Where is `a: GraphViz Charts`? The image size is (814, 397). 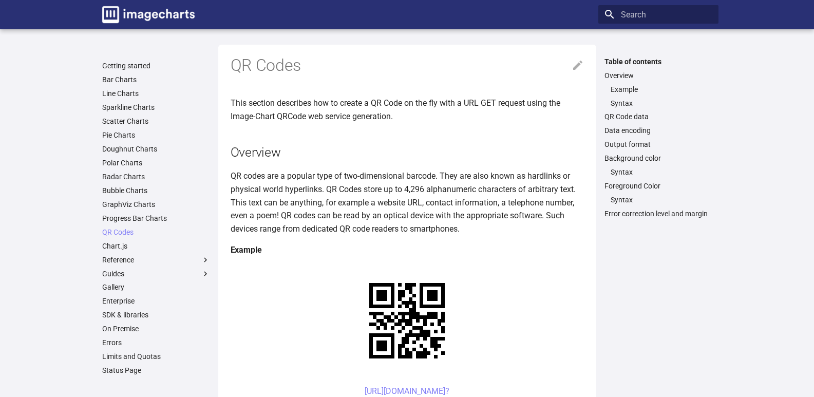
a: GraphViz Charts is located at coordinates (156, 204).